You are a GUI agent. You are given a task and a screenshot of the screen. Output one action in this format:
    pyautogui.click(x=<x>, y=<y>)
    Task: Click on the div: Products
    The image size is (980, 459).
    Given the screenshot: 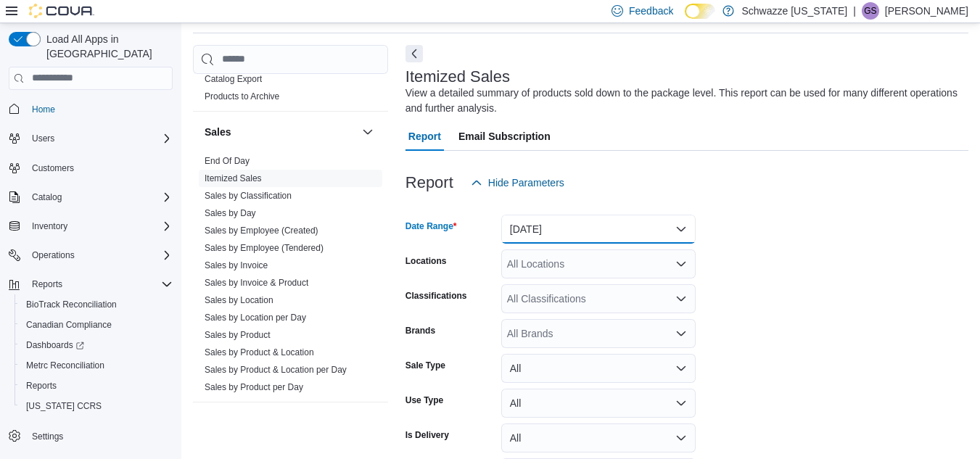 What is the action you would take?
    pyautogui.click(x=290, y=91)
    